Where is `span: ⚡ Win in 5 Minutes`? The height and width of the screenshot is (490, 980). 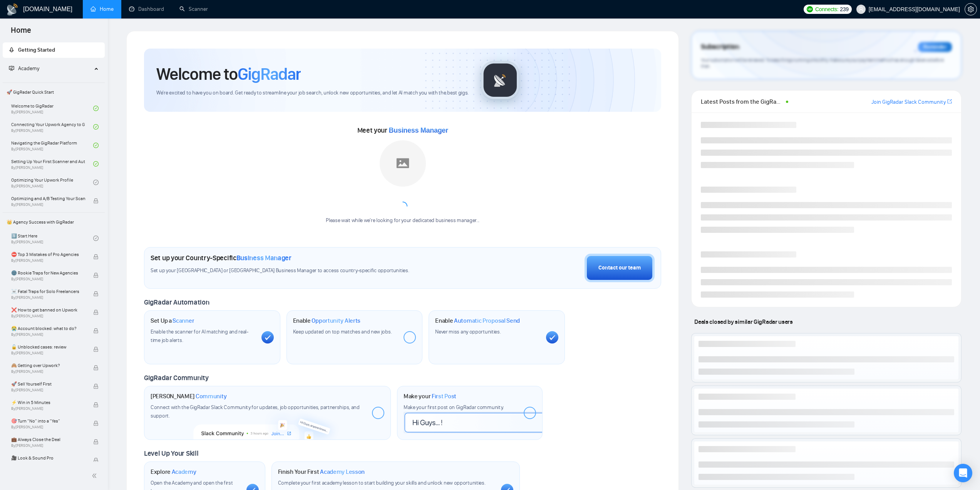
span: ⚡ Win in 5 Minutes is located at coordinates (48, 402).